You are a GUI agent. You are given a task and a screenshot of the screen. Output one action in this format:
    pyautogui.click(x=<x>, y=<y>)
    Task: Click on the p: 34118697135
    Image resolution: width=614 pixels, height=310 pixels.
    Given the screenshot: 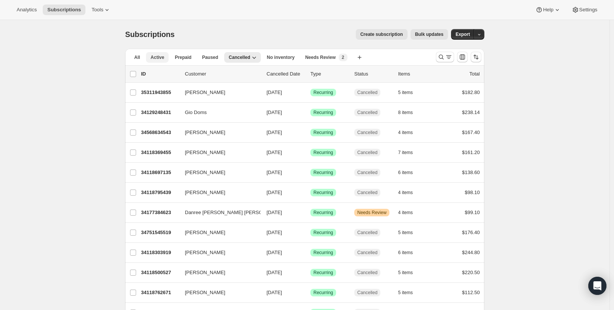 What is the action you would take?
    pyautogui.click(x=160, y=173)
    